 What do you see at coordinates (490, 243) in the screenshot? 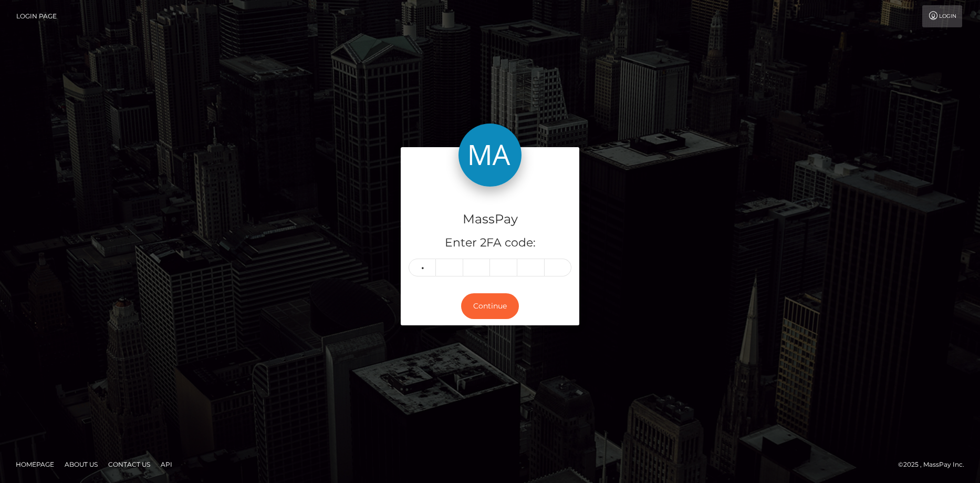
I see `h5: Enter 2FA code:` at bounding box center [490, 243].